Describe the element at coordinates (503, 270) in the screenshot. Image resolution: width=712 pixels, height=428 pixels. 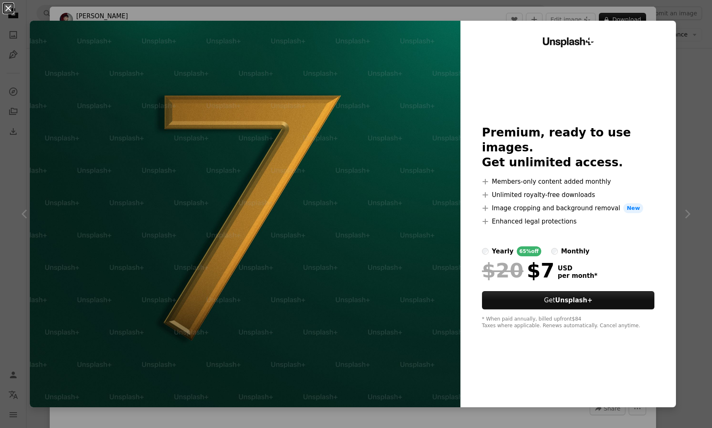
I see `span: $20` at that location.